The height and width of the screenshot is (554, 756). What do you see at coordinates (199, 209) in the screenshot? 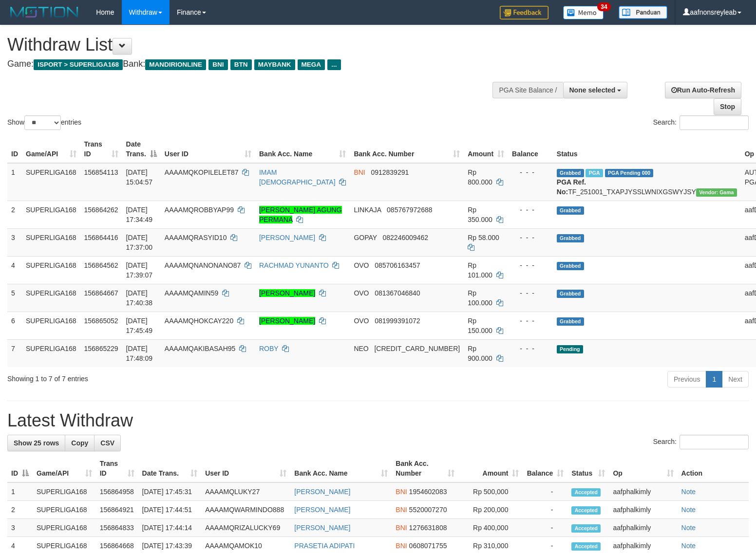
I see `span: AAAAMQROBBYAP99` at bounding box center [199, 209].